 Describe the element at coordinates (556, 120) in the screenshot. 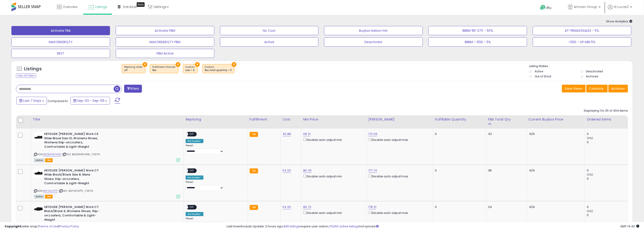

I see `div: Current Buybox Price` at that location.